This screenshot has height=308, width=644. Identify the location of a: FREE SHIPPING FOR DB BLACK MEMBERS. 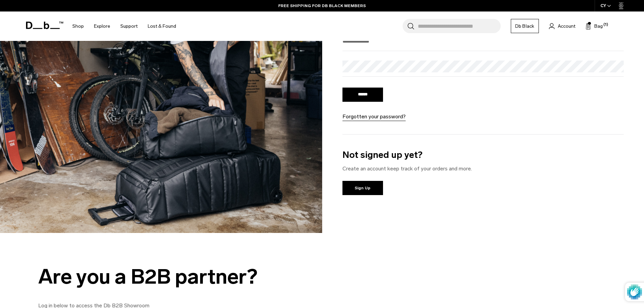
(322, 6).